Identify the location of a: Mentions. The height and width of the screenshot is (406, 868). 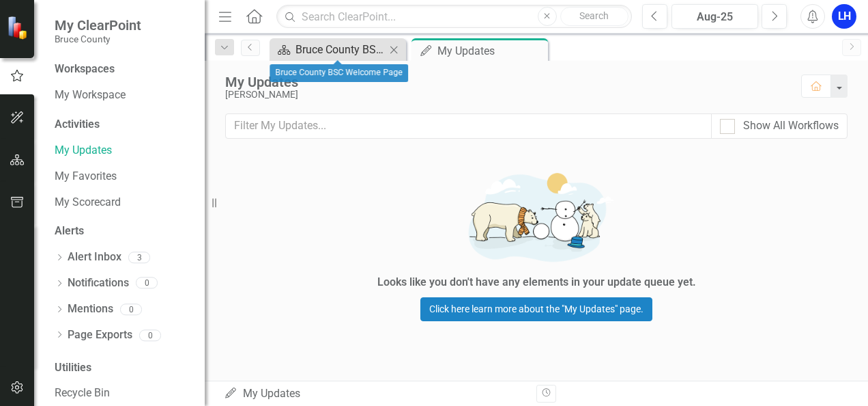
(91, 309).